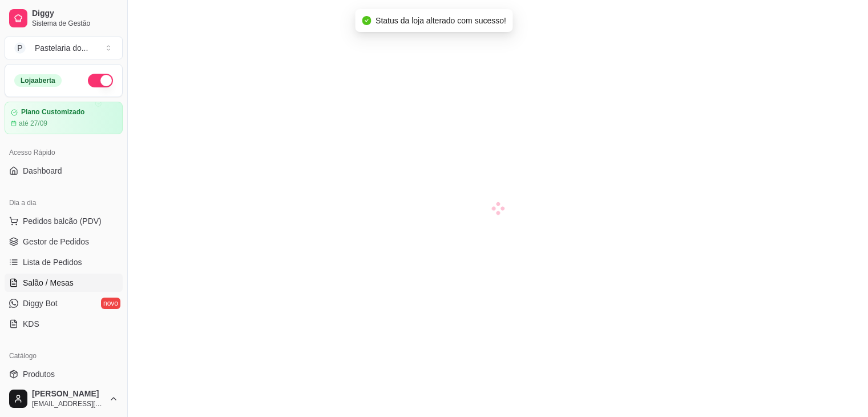 The height and width of the screenshot is (417, 868). I want to click on a: Plano Customizadoaté 27/09, so click(63, 118).